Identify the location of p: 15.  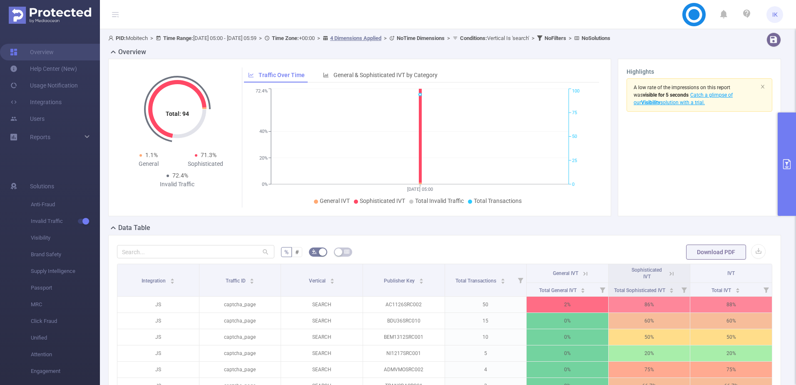
(486, 321).